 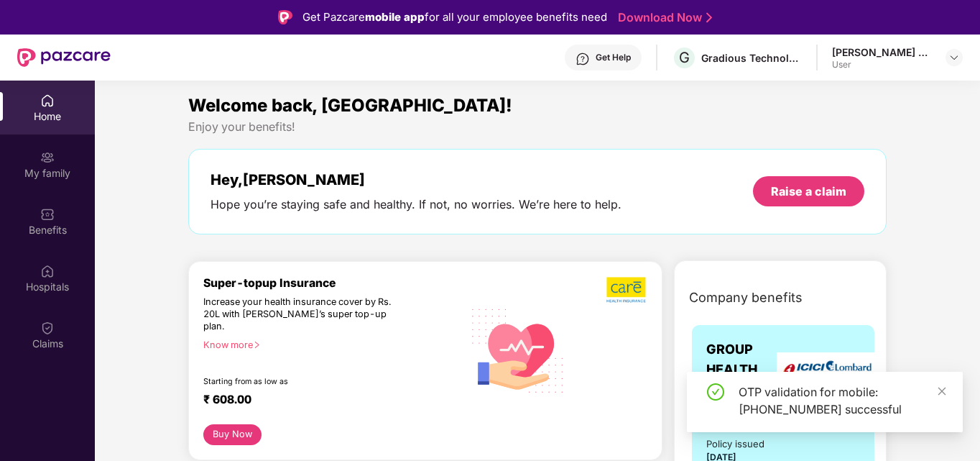 What do you see at coordinates (954, 58) in the screenshot?
I see `img: svg+xml;base64,PHN2ZyBpZD0iRHJvcGRvd24tMzJ4MzIiIHhtbG5zPSJodHRwOi8vd3d3LnczLm9yZy8yMDAwL3N2ZyIgd2...` at bounding box center [954, 58].